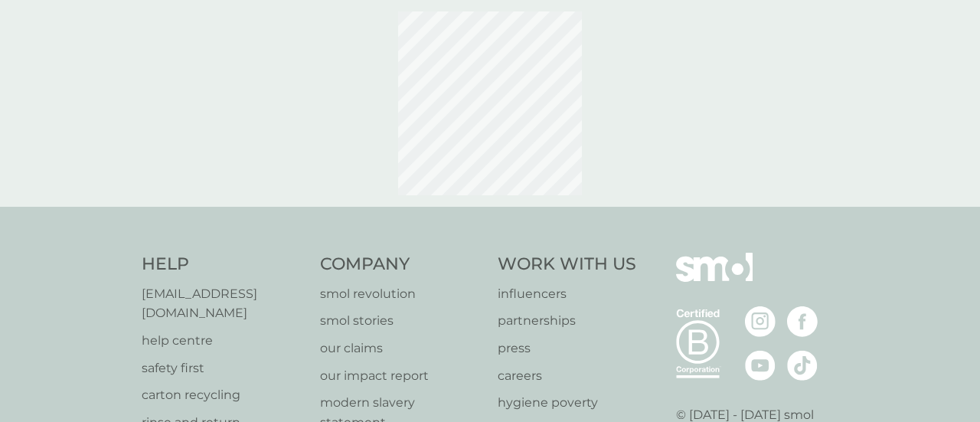  I want to click on p: our claims, so click(401, 349).